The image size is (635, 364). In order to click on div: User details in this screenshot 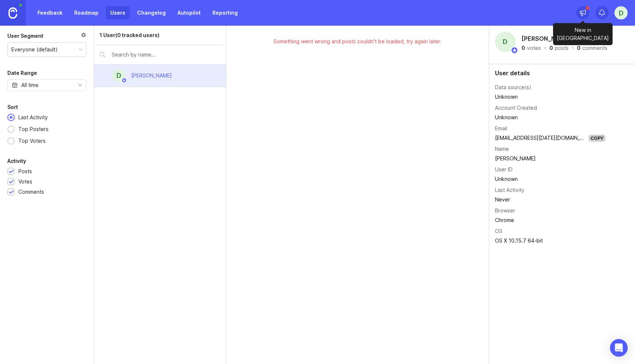, I will do `click(562, 73)`.